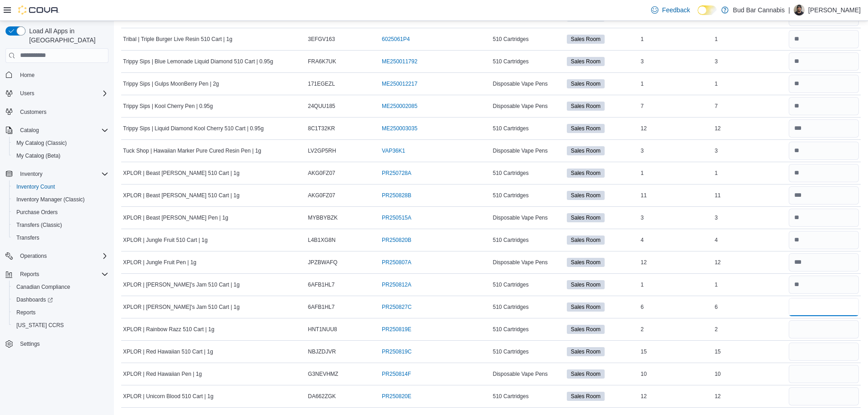  Describe the element at coordinates (396, 173) in the screenshot. I see `a: PR250728A` at that location.